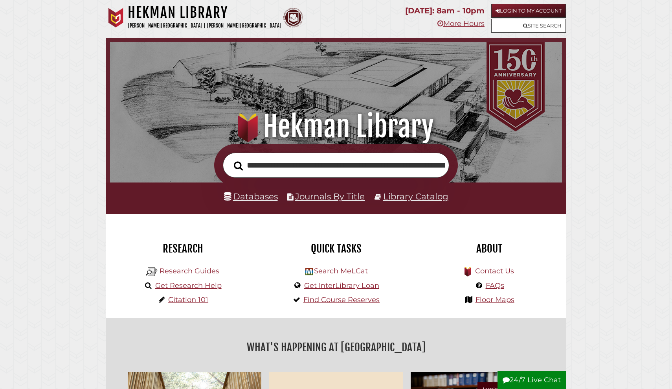 This screenshot has width=672, height=389. Describe the element at coordinates (188, 285) in the screenshot. I see `a: Get Research Help` at that location.